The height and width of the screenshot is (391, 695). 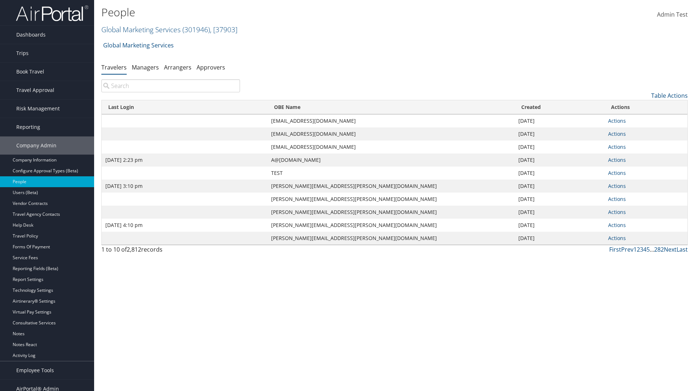 I want to click on a: Table Actions, so click(x=669, y=96).